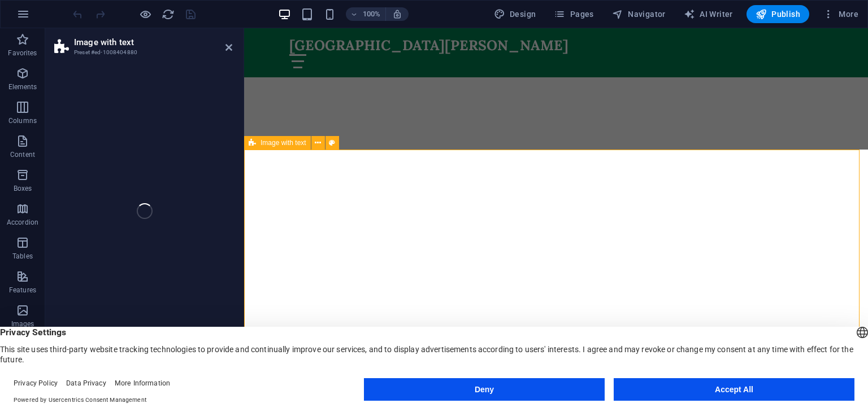 This screenshot has height=412, width=868. What do you see at coordinates (514, 14) in the screenshot?
I see `div: Design (Ctrl+Alt+Y)` at bounding box center [514, 14].